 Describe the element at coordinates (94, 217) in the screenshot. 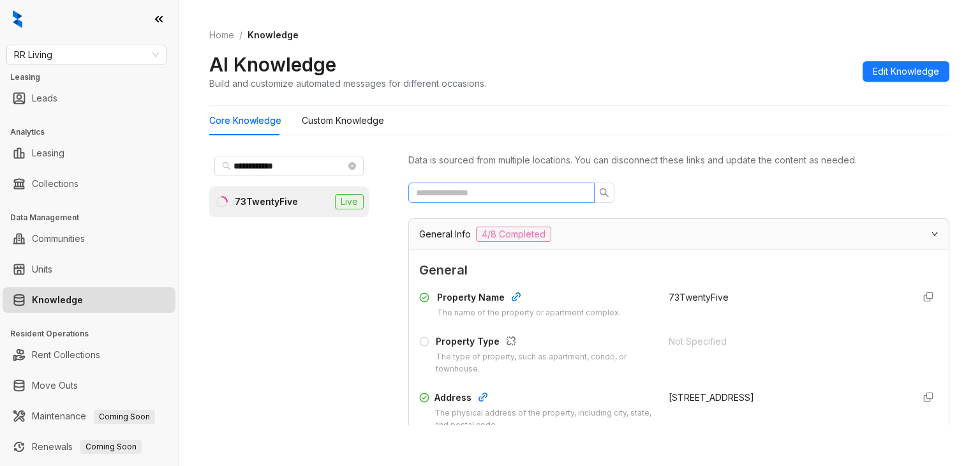

I see `h3: Data Management` at that location.